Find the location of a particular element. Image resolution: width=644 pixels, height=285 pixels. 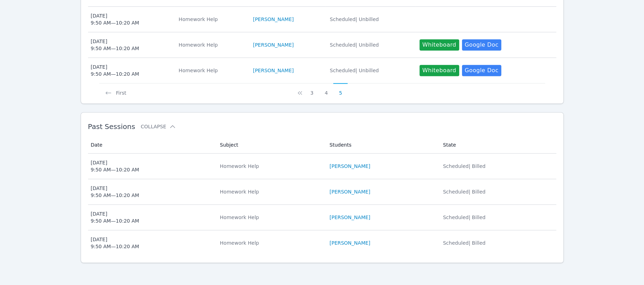

button: First is located at coordinates (115, 90).